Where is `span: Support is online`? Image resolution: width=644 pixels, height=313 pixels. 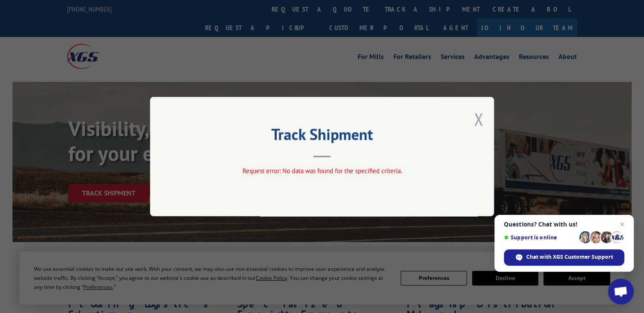
span: Support is online is located at coordinates (540, 237).